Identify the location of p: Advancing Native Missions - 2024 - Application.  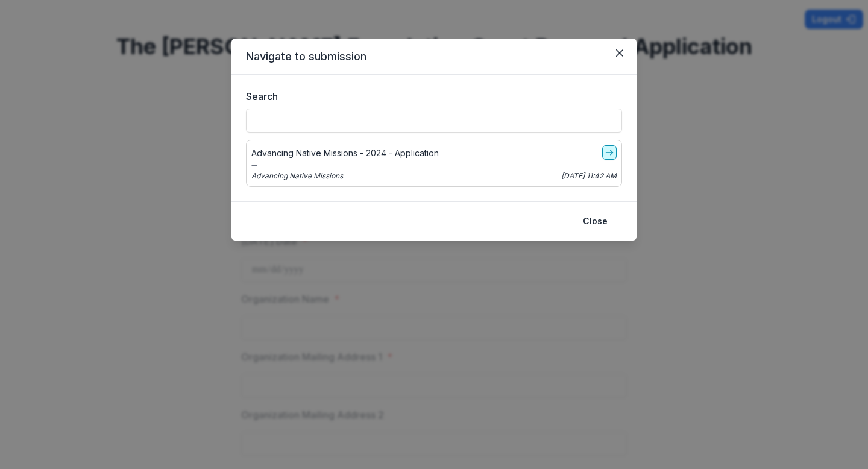
(344, 152).